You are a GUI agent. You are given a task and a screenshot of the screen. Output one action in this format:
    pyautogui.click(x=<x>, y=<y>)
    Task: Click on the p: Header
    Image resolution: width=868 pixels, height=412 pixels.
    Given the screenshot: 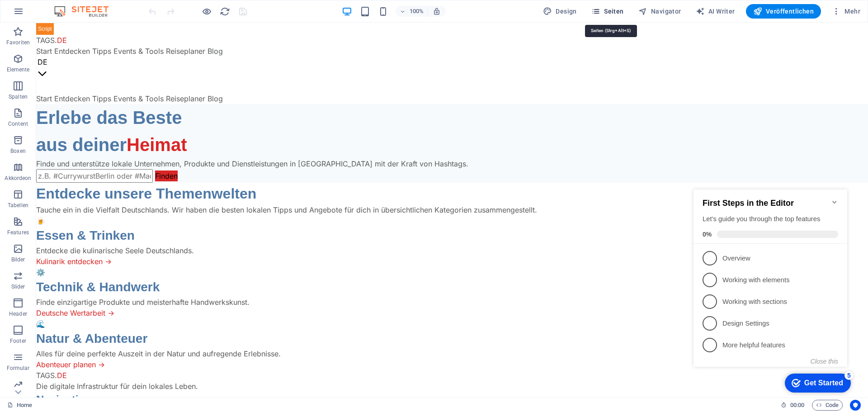 What is the action you would take?
    pyautogui.click(x=18, y=314)
    